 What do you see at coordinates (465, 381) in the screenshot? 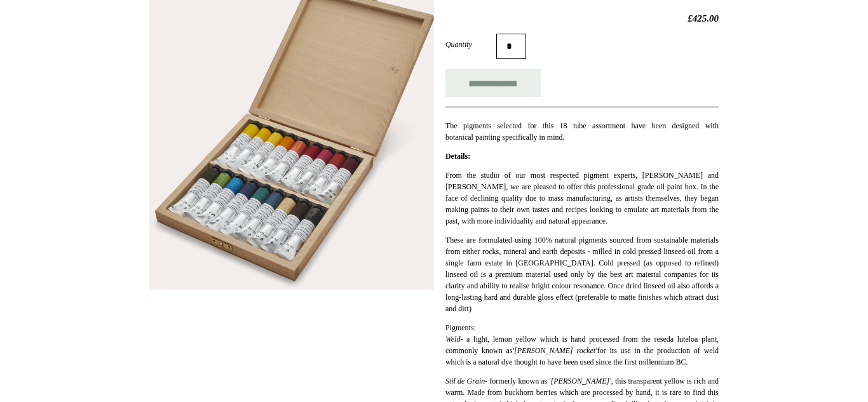
I see `em: Stil de Grain` at bounding box center [465, 381].